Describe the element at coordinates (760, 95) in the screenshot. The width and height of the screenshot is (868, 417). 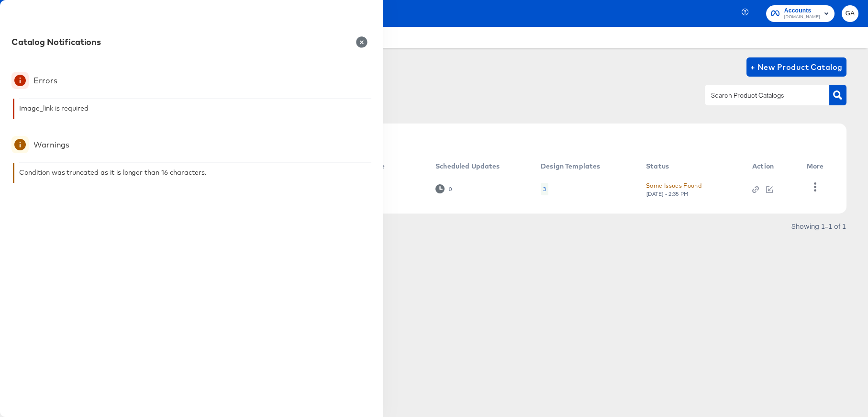
I see `input: Search Product Catalogs` at that location.